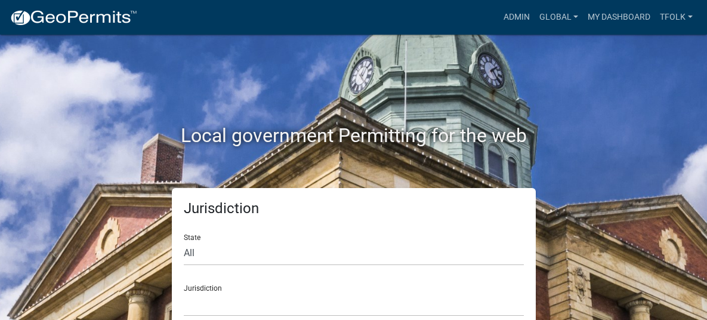  Describe the element at coordinates (516, 17) in the screenshot. I see `a: Admin` at that location.